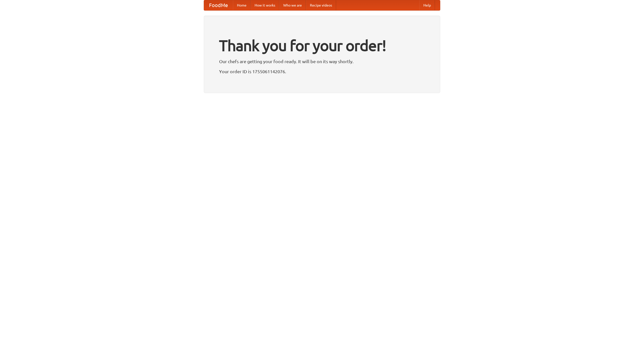 This screenshot has height=356, width=644. I want to click on a: Who we are, so click(292, 5).